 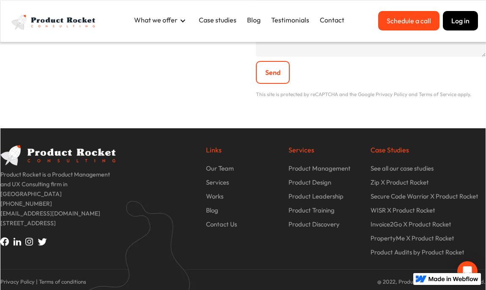 What do you see at coordinates (325, 170) in the screenshot?
I see `a: Product Management` at bounding box center [325, 170].